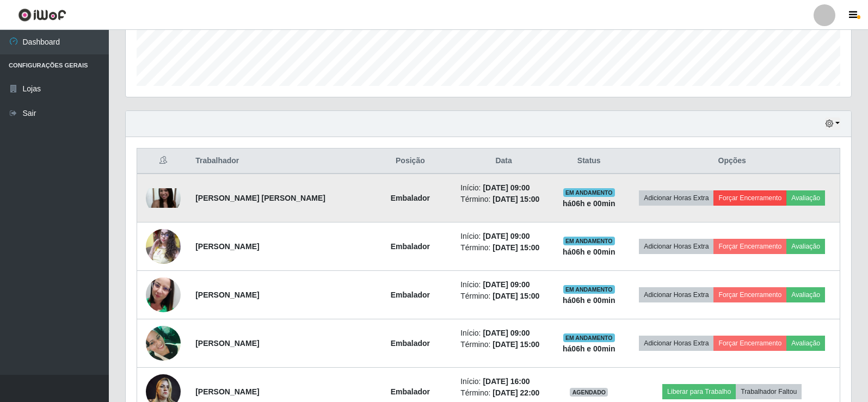 The width and height of the screenshot is (868, 402). I want to click on th: Status, so click(589, 161).